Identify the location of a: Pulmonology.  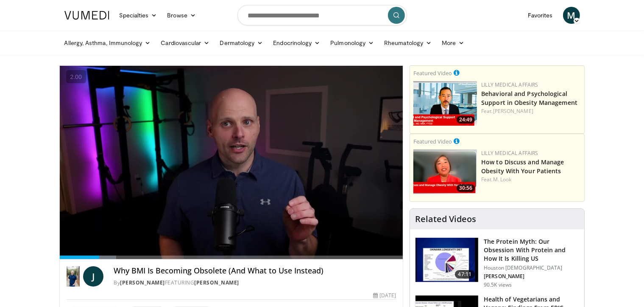
(352, 43).